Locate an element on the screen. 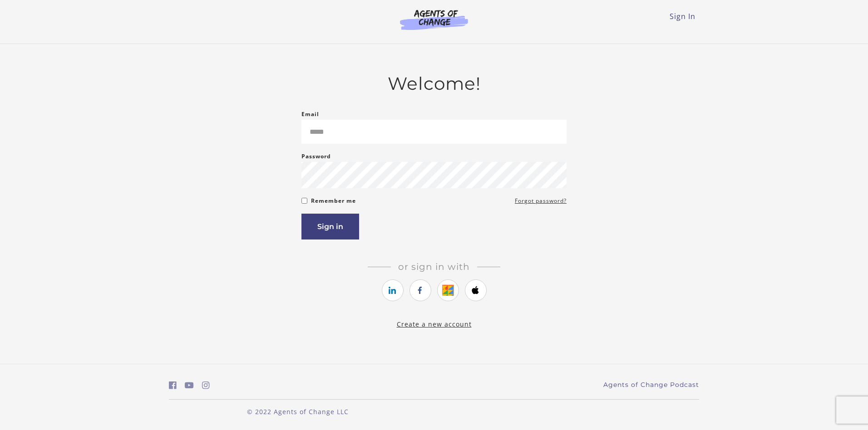 The image size is (868, 430). i: https://www.youtube.com/c/AgentsofChangeTestPrepbyMeaganMitchell (Open in a new window) is located at coordinates (189, 385).